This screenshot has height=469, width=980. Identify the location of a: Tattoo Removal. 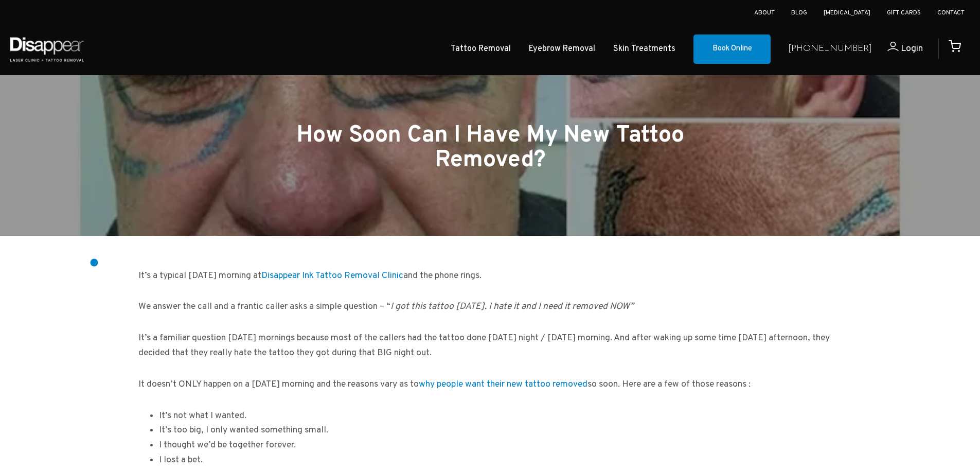
(480, 49).